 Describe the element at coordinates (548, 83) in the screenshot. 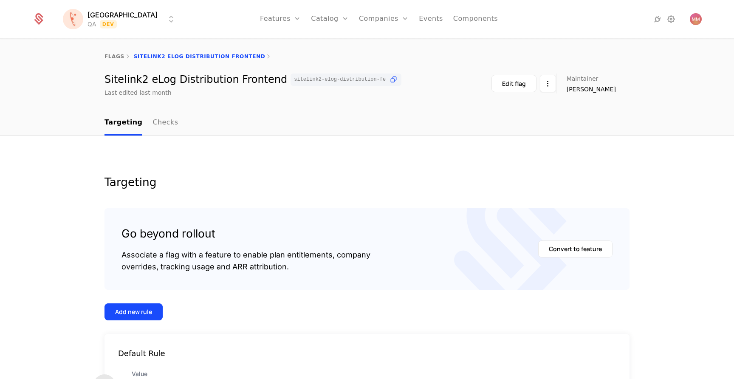

I see `button: Select action` at that location.